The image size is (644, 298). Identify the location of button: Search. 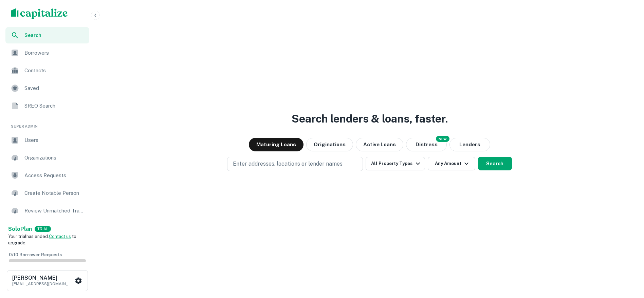
(495, 163).